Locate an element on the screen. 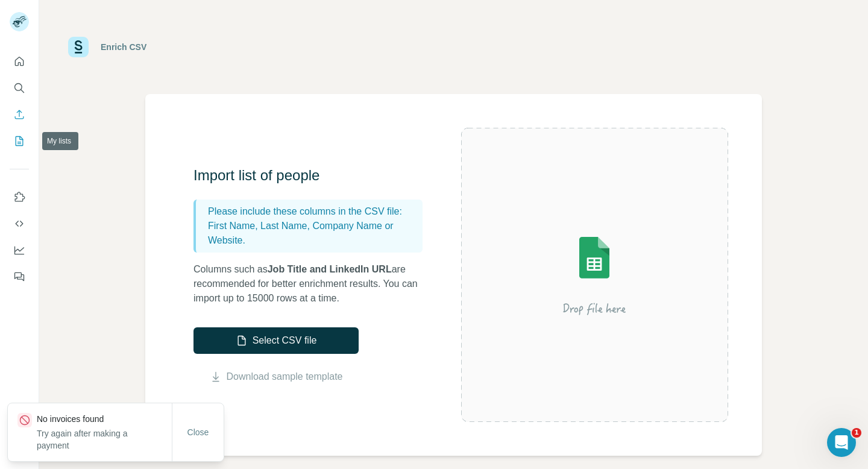  span: 1 is located at coordinates (857, 432).